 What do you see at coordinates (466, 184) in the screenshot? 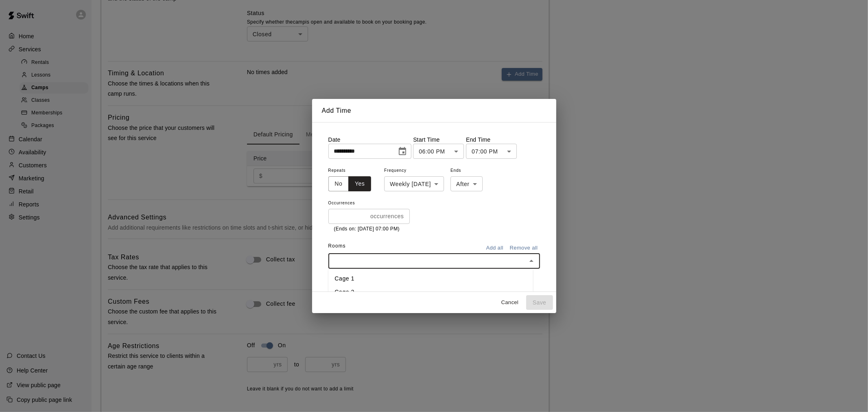
I see `div: After` at bounding box center [466, 184].